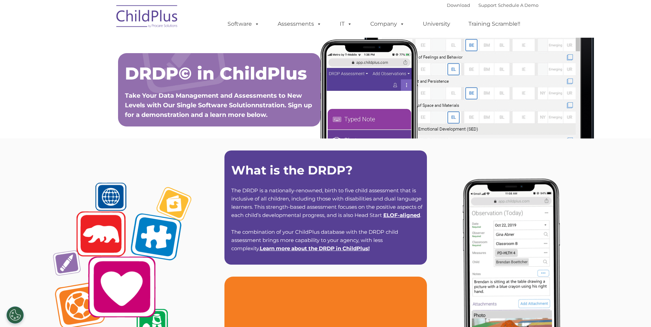  I want to click on a: Company, so click(387, 24).